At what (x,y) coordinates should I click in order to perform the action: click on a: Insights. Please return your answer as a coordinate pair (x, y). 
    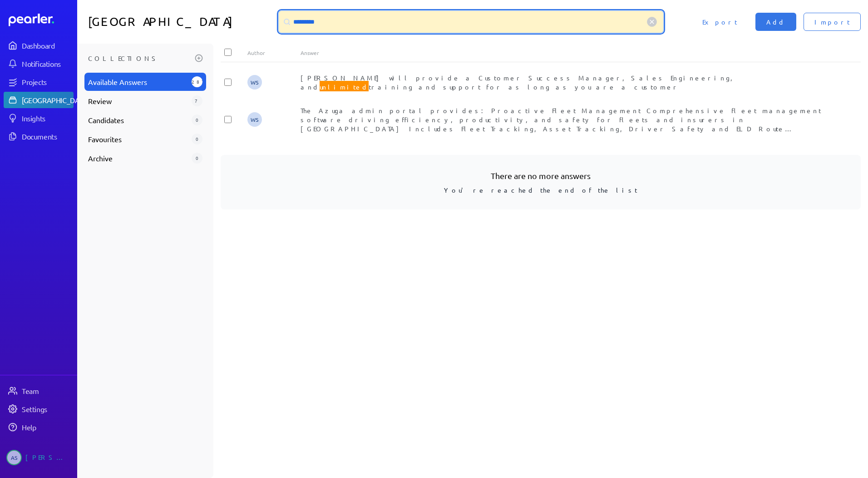
    Looking at the image, I should click on (39, 118).